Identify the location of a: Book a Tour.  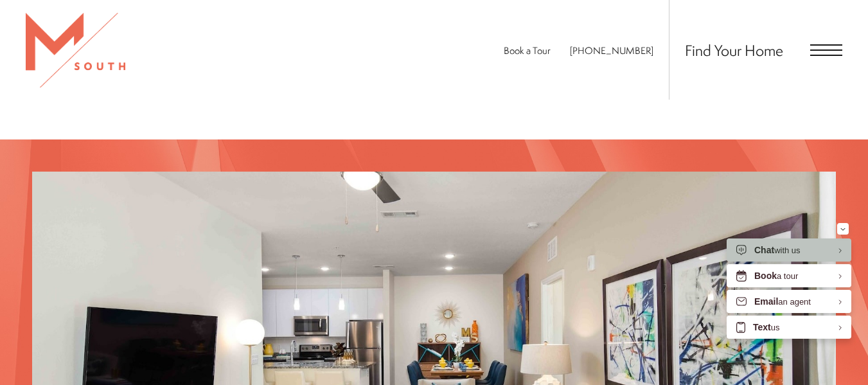
(526, 50).